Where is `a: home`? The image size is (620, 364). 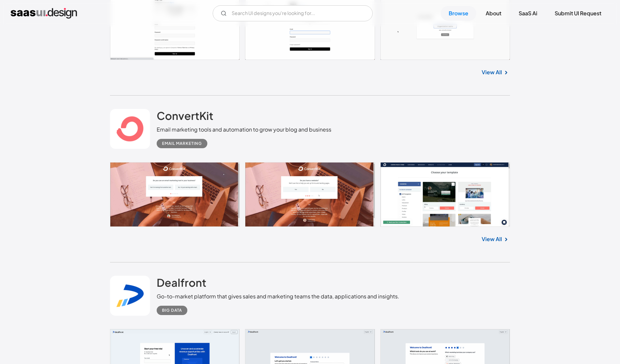 a: home is located at coordinates (44, 13).